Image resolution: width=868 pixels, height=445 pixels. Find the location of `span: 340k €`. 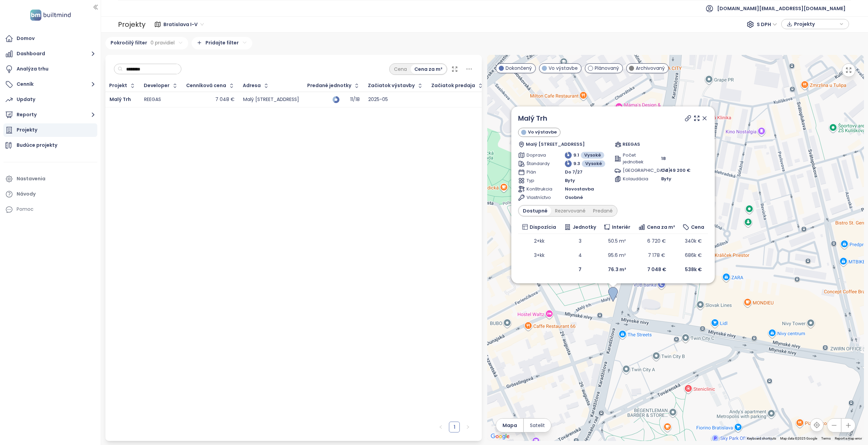

span: 340k € is located at coordinates (693, 241).